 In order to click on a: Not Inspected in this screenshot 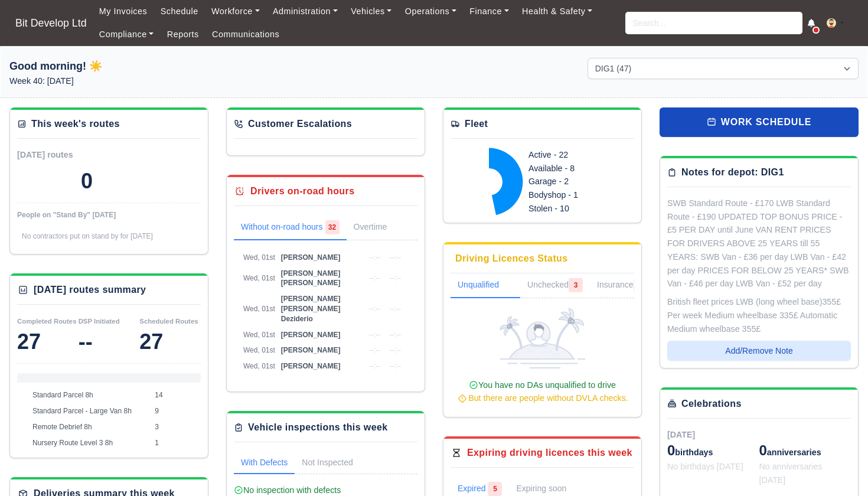, I will do `click(327, 463)`.